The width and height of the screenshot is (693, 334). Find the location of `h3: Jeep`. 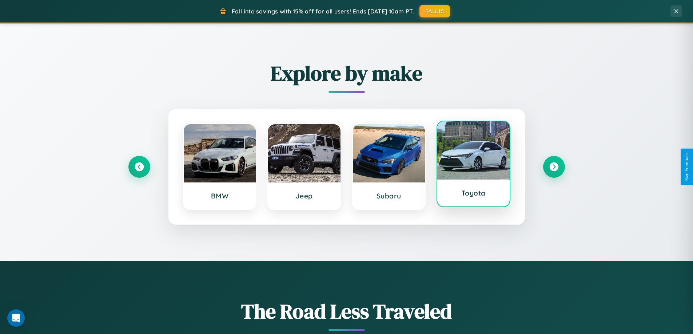

h3: Jeep is located at coordinates (304, 196).